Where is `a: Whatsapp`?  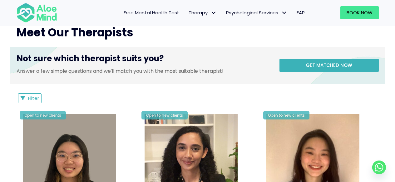 a: Whatsapp is located at coordinates (379, 168).